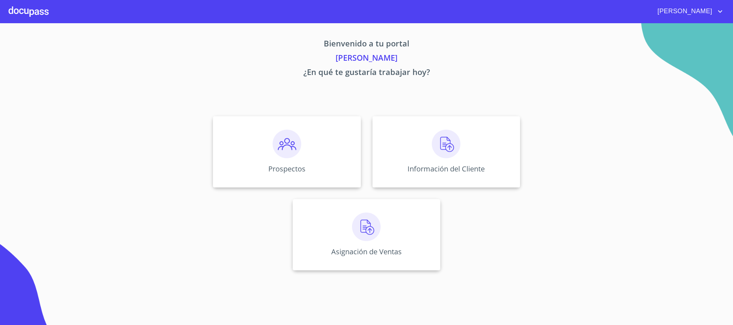  Describe the element at coordinates (287, 144) in the screenshot. I see `img: prospectos.png` at that location.